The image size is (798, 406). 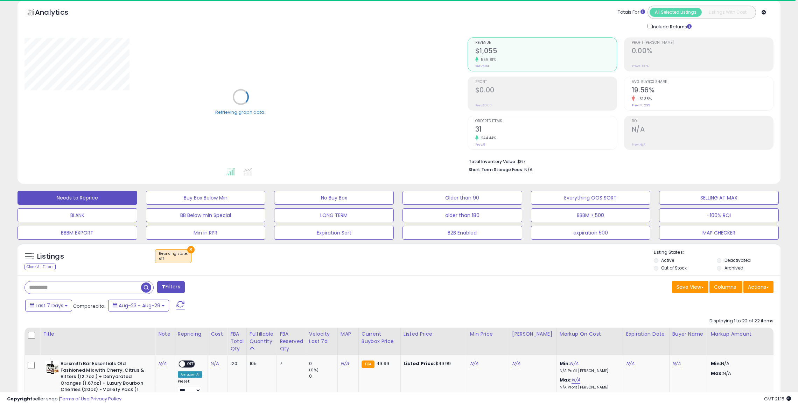 What do you see at coordinates (462, 198) in the screenshot?
I see `button: Older than 90` at bounding box center [462, 198].